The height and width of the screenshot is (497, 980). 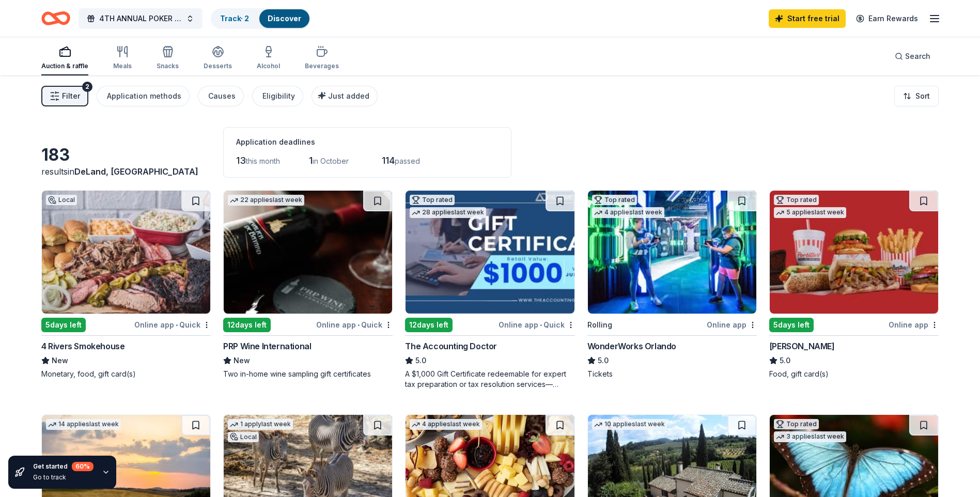 What do you see at coordinates (923, 96) in the screenshot?
I see `span: Sort` at bounding box center [923, 96].